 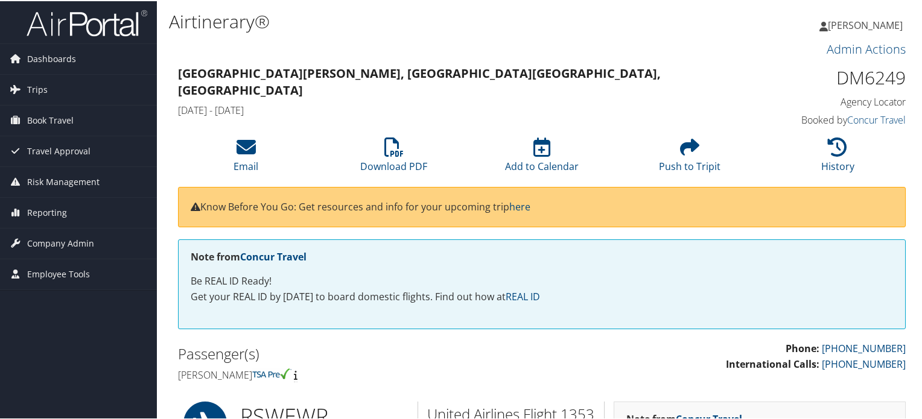 I want to click on img: tsa-precheck.png, so click(x=271, y=373).